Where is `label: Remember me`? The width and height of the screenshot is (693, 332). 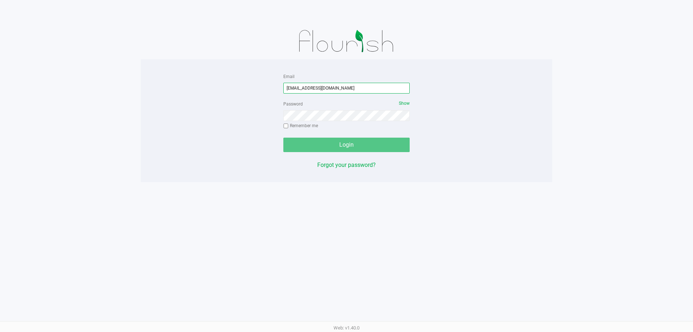 label: Remember me is located at coordinates (301, 126).